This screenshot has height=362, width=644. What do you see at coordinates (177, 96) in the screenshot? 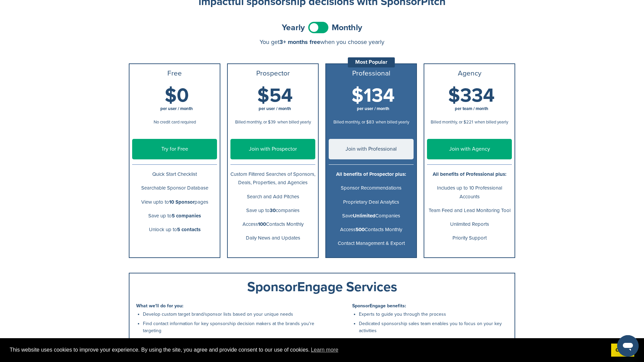
I see `span: $0` at bounding box center [177, 96].